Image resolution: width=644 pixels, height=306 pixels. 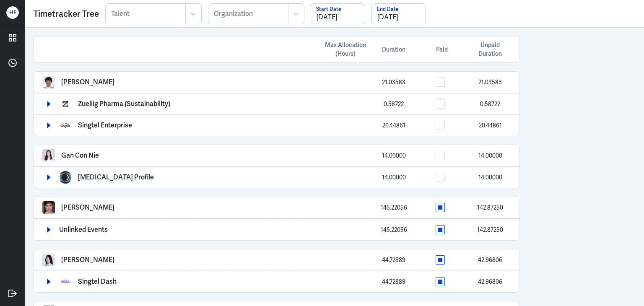 What do you see at coordinates (346, 50) in the screenshot?
I see `div: Max Allocation (Hours)` at bounding box center [346, 50].